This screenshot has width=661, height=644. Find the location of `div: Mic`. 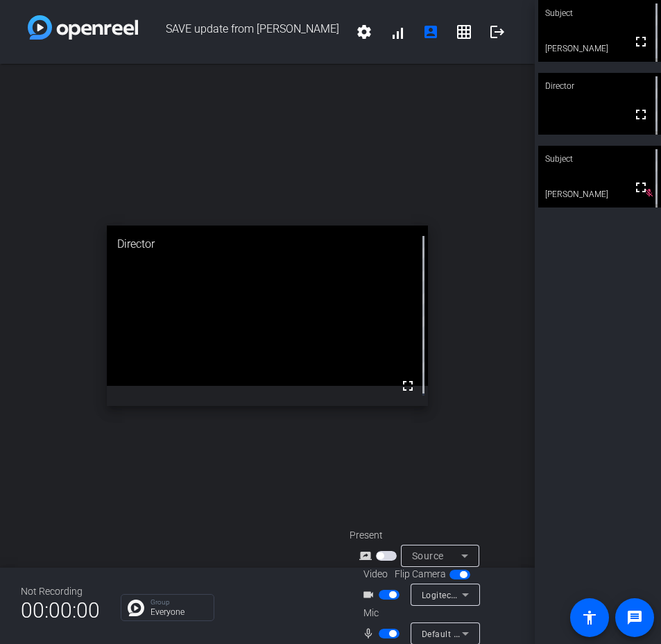

div: Mic is located at coordinates (419, 613).